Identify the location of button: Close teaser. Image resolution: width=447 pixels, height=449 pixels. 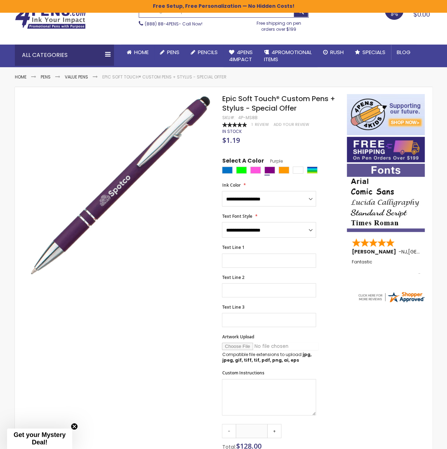
(74, 427).